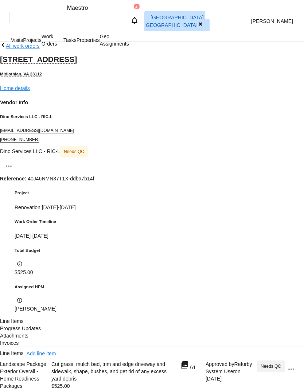 This screenshot has width=304, height=390. What do you see at coordinates (17, 40) in the screenshot?
I see `span: Visits` at bounding box center [17, 40].